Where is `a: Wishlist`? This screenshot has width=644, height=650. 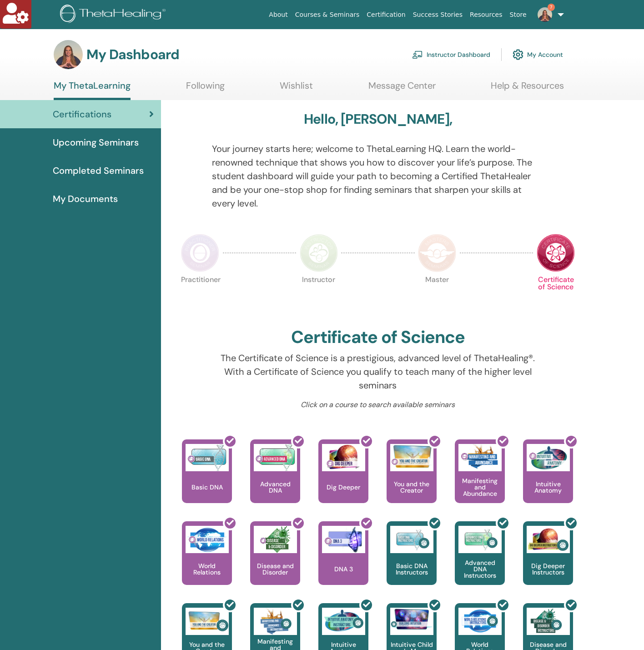 a: Wishlist is located at coordinates (296, 88).